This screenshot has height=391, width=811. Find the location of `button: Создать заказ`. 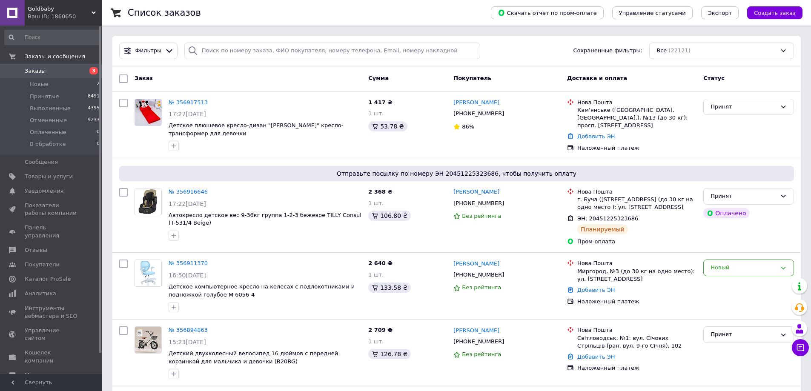

button: Создать заказ is located at coordinates (774, 13).